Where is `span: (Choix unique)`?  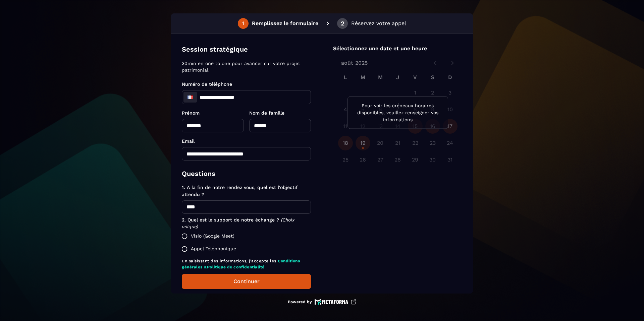 span: (Choix unique) is located at coordinates (239, 223).